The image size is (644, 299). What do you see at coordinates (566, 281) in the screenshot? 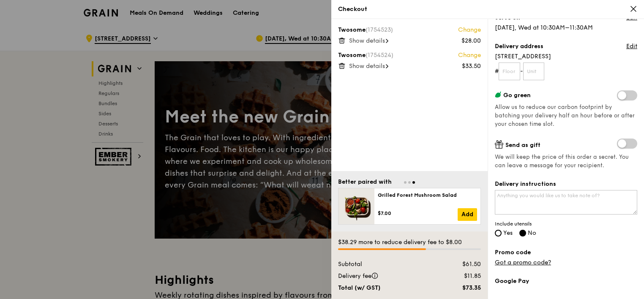
I see `label: Google Pay` at bounding box center [566, 281].